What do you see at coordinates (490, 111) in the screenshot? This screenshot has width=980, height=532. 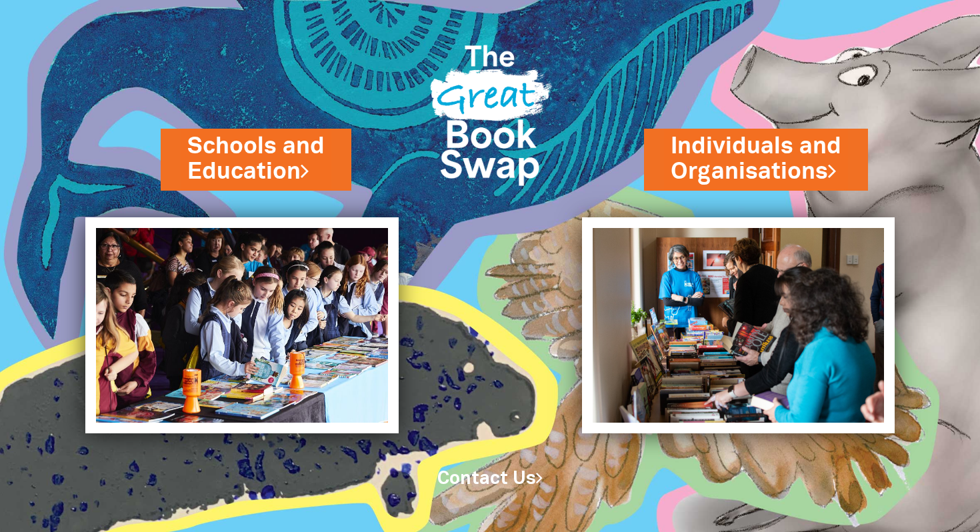 I see `img: Great Bookswap logo` at bounding box center [490, 111].